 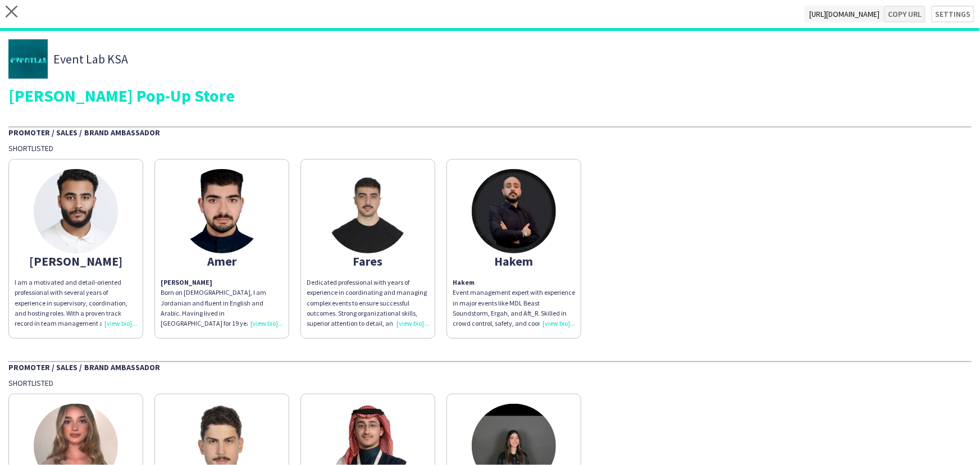 I want to click on span: Event Lab KSA, so click(x=90, y=59).